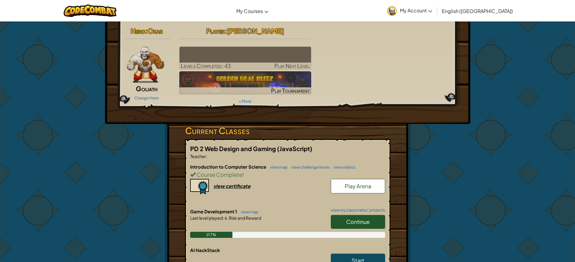  What do you see at coordinates (198, 156) in the screenshot?
I see `span: Teacher` at bounding box center [198, 156].